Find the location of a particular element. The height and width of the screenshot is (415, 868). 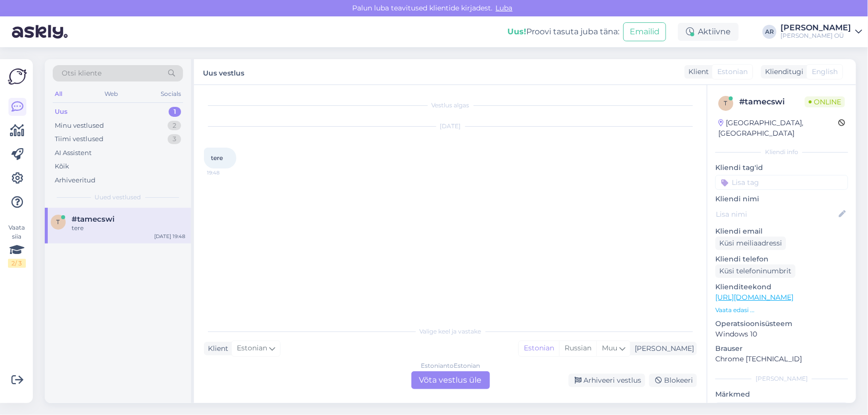

div: 3 is located at coordinates (174, 139).